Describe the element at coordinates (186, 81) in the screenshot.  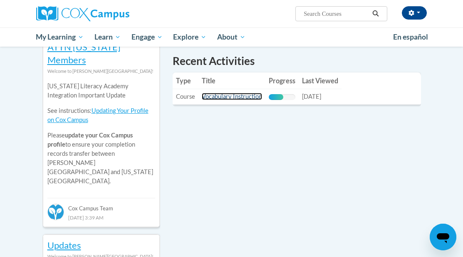
I see `th: Type` at that location.